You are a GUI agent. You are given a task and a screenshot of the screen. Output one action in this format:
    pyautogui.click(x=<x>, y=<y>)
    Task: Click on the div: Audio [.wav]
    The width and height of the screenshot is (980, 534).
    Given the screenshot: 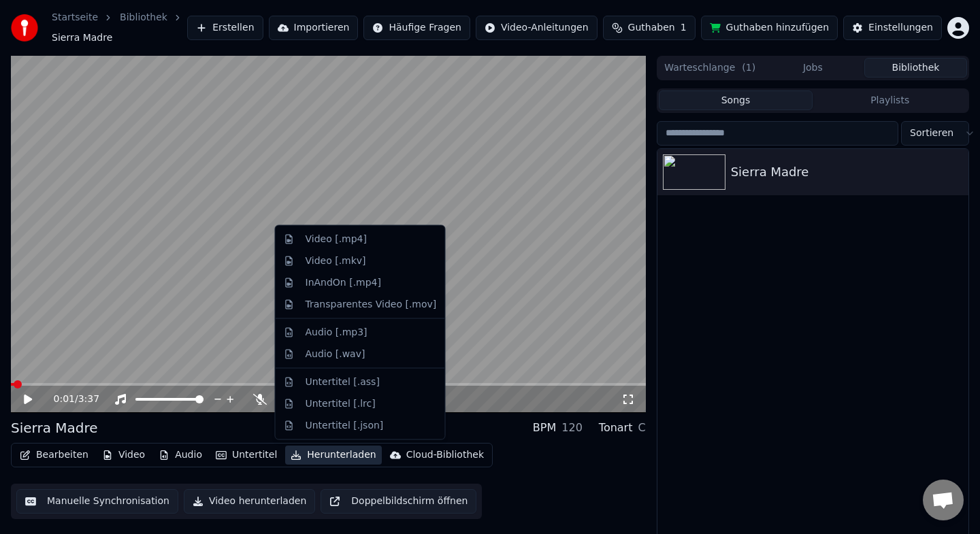 What is the action you would take?
    pyautogui.click(x=335, y=354)
    